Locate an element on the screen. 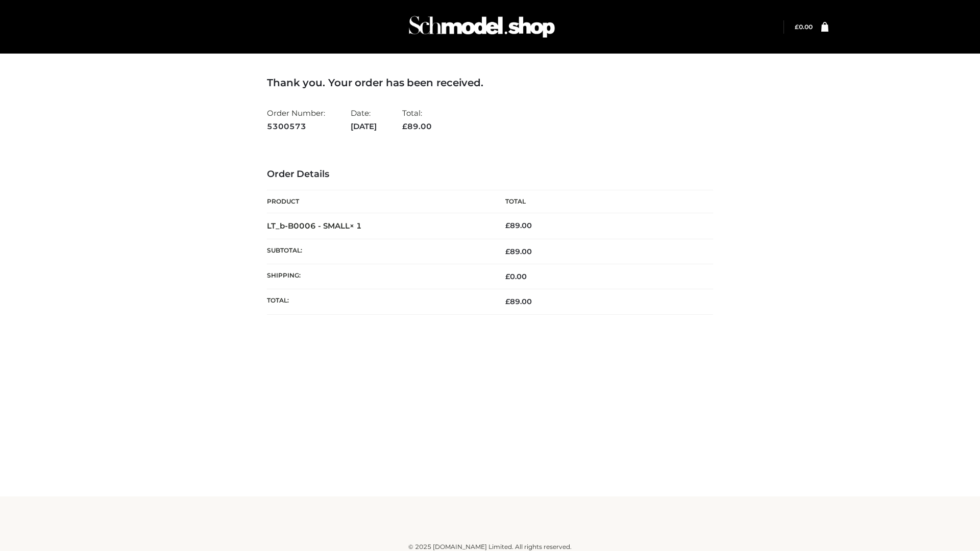 This screenshot has height=551, width=980. h3: Order Details is located at coordinates (490, 174).